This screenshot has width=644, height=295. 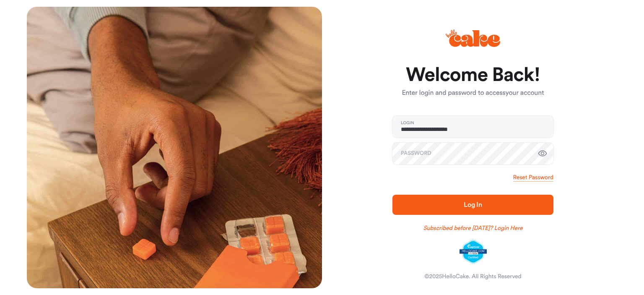 I want to click on img: legit-script-certified.png, so click(x=473, y=252).